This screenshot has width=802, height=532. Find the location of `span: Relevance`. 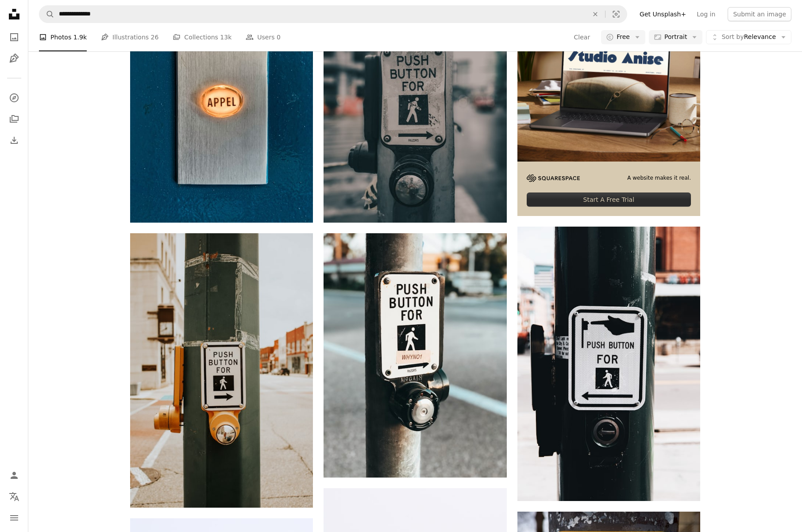

span: Relevance is located at coordinates (748, 37).